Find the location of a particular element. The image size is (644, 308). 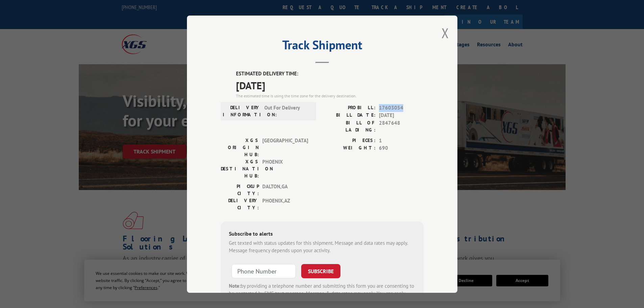

input: Phone Number is located at coordinates (264, 271).